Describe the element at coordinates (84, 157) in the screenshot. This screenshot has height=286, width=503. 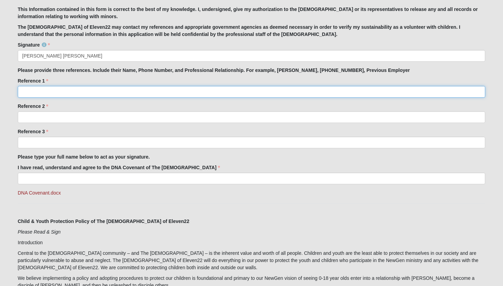
I see `strong: Please type your full name below to act as your signature.` at that location.